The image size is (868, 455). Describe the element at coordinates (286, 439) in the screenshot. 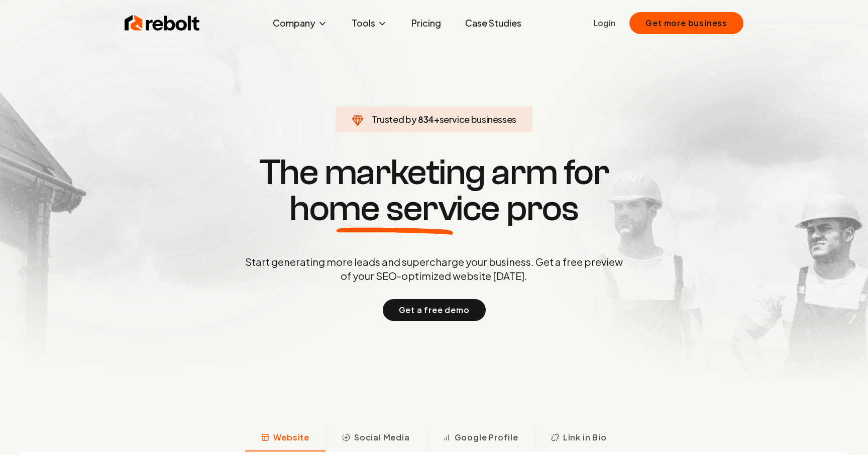

I see `button: Website` at that location.